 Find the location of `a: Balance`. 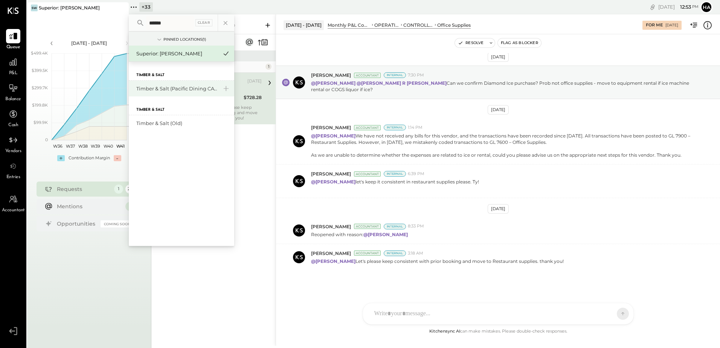

a: Balance is located at coordinates (13, 92).